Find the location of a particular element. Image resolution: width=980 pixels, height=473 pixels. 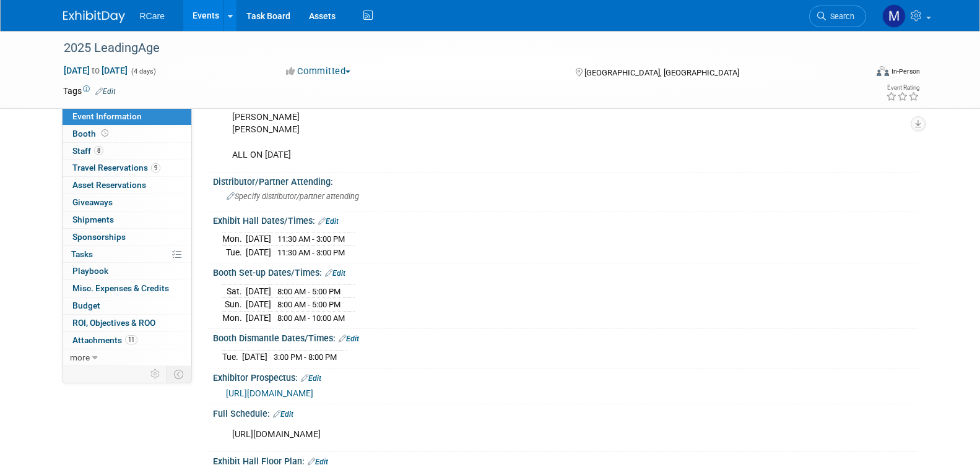

span: Budget is located at coordinates (86, 305).